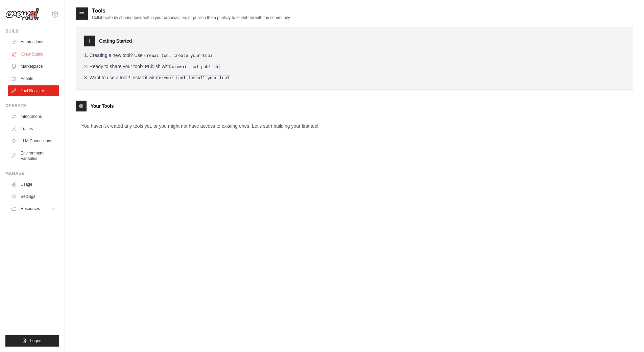 This screenshot has height=352, width=644. I want to click on span: Logout, so click(36, 340).